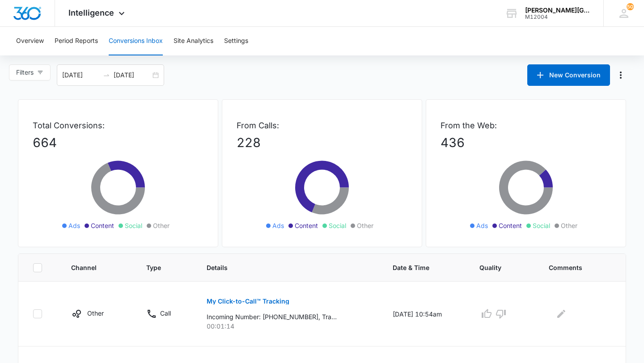 This screenshot has width=644, height=363. Describe the element at coordinates (236, 41) in the screenshot. I see `button: Settings` at that location.